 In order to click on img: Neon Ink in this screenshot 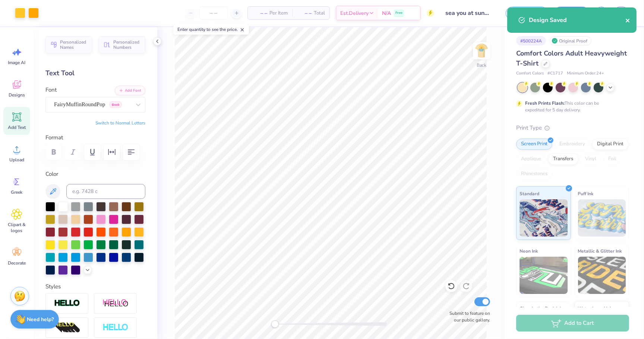, I will do `click(544, 275)`.